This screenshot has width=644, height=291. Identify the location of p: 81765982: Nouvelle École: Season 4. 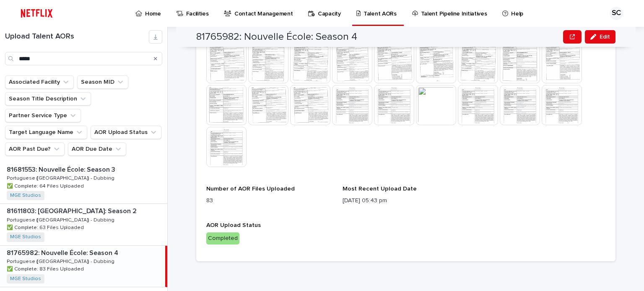
(63, 252).